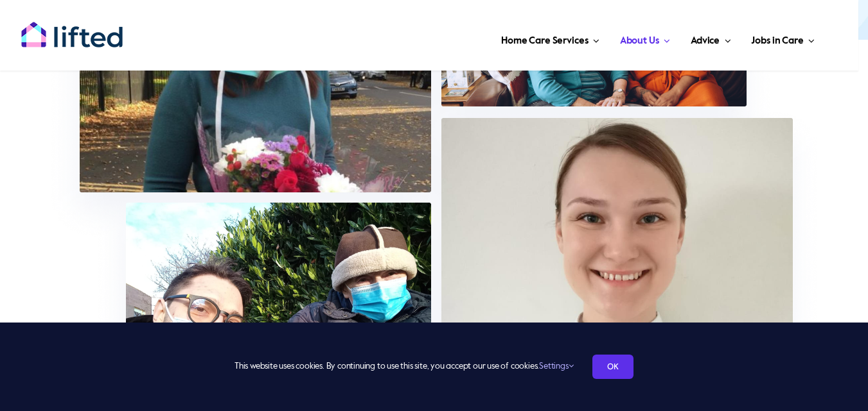 Image resolution: width=868 pixels, height=411 pixels. Describe the element at coordinates (783, 39) in the screenshot. I see `a: Jobs in Care` at that location.